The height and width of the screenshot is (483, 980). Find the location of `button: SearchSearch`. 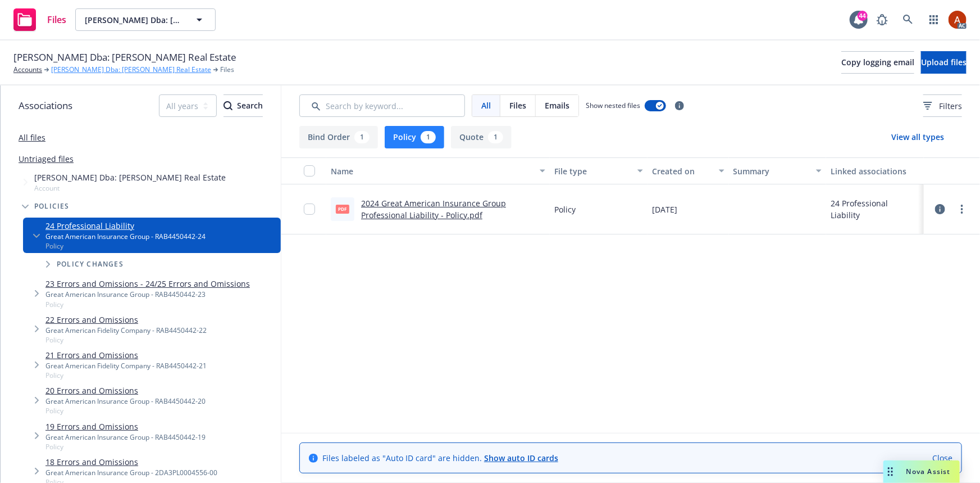

button: SearchSearch is located at coordinates (243, 106).